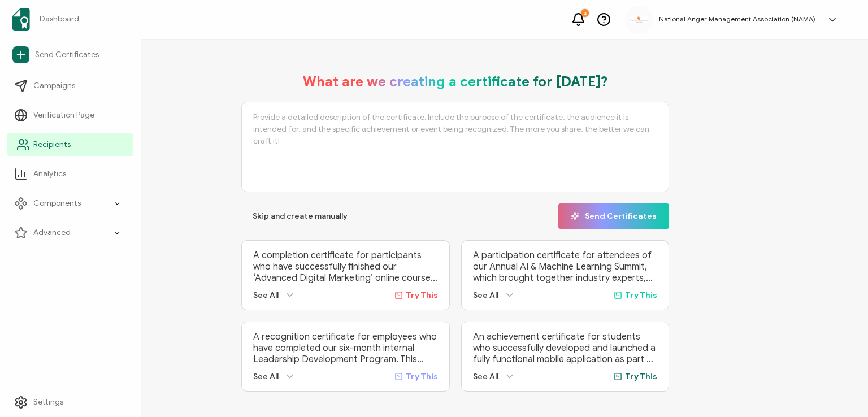 The image size is (868, 417). I want to click on span: Advanced, so click(52, 233).